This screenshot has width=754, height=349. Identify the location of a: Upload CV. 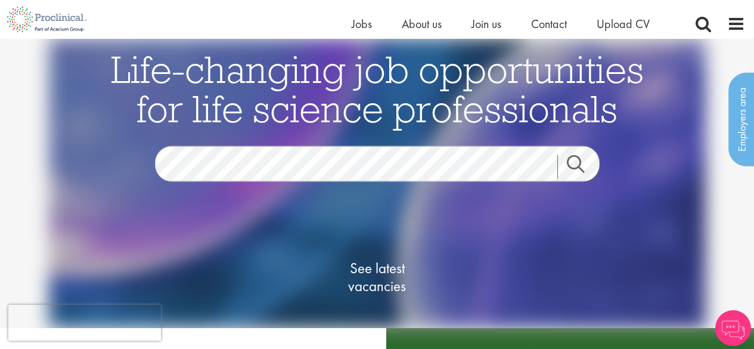
(623, 24).